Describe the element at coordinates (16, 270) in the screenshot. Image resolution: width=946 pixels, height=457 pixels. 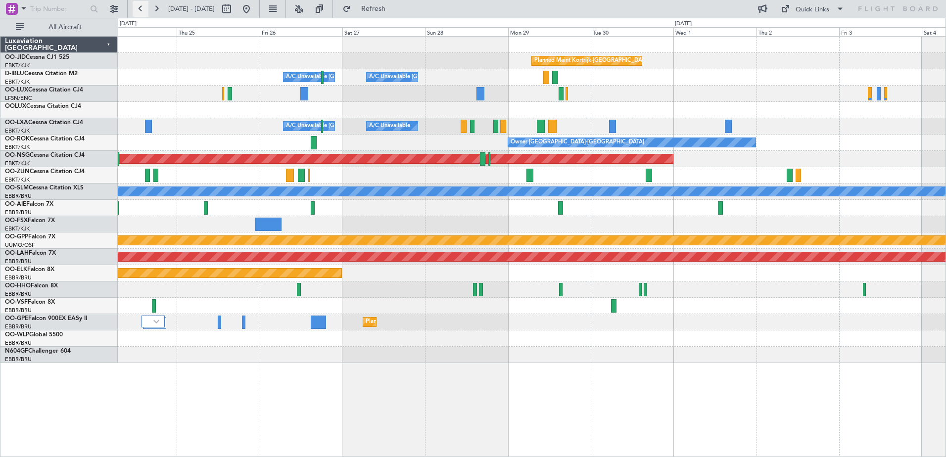
I see `span: OO-ELK` at that location.